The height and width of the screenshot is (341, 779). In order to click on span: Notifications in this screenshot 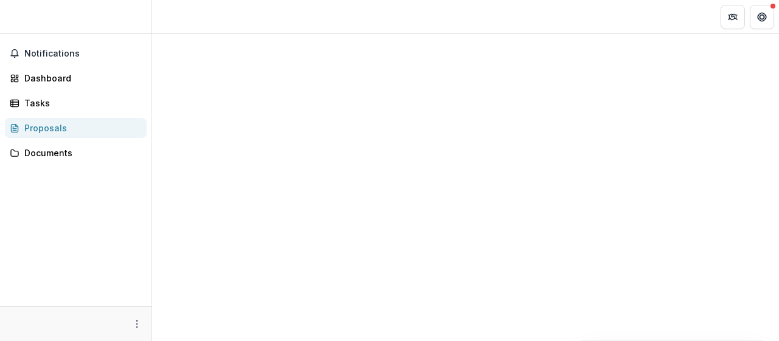, I will do `click(83, 54)`.